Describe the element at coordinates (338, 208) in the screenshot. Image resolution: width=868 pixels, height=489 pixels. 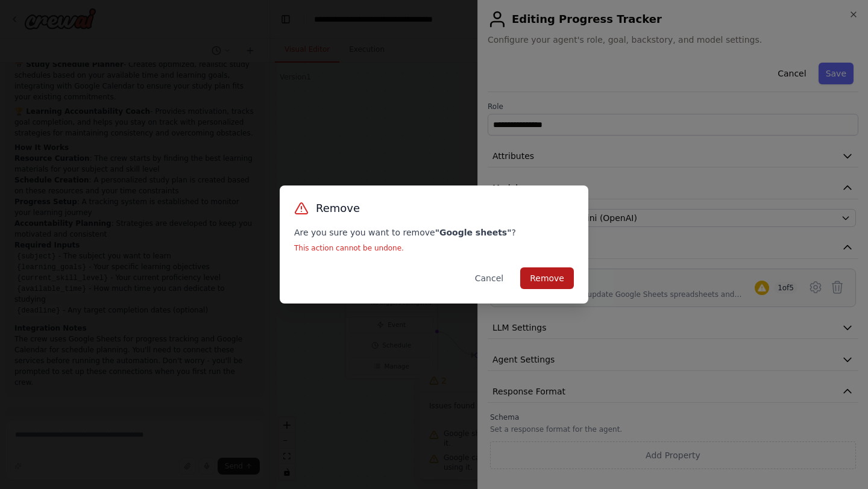
I see `h3: Remove` at that location.